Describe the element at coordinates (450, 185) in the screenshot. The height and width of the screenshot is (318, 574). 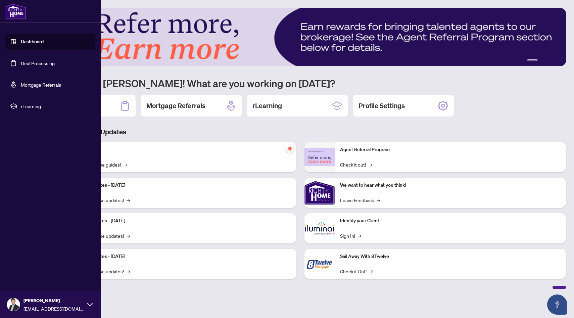
I see `p: We want to hear what you think!` at that location.